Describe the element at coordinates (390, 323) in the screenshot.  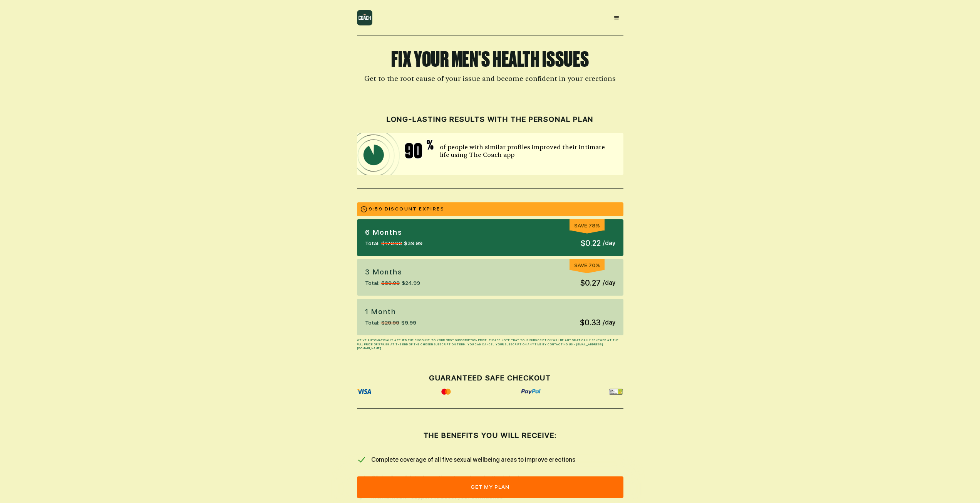
I see `span: $29.99` at that location.